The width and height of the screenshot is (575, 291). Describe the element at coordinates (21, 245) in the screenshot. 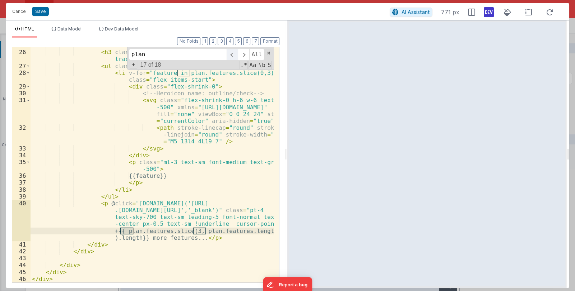

I see `div: 41` at that location.